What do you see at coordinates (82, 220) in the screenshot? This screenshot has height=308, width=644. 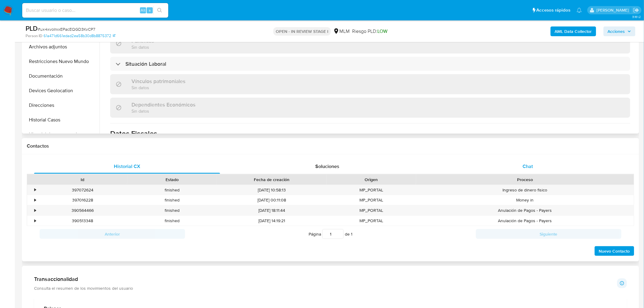 I see `div: 390513348` at bounding box center [82, 220].